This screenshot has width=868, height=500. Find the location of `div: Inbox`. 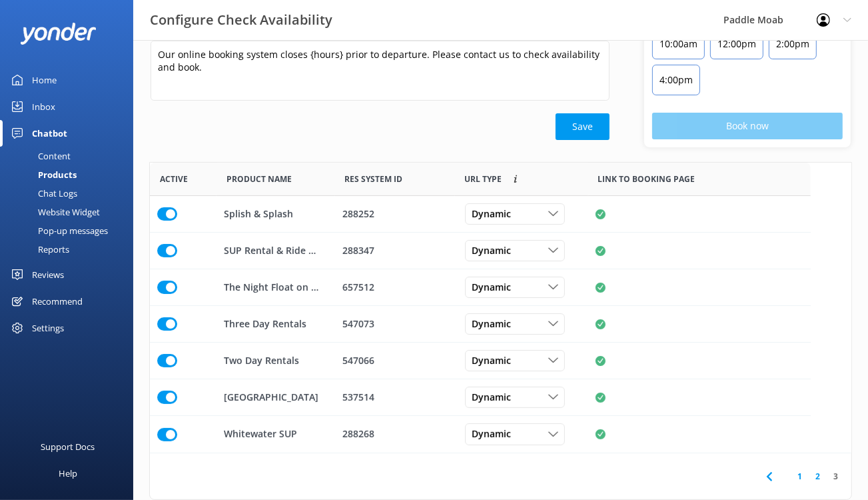

div: Inbox is located at coordinates (43, 107).